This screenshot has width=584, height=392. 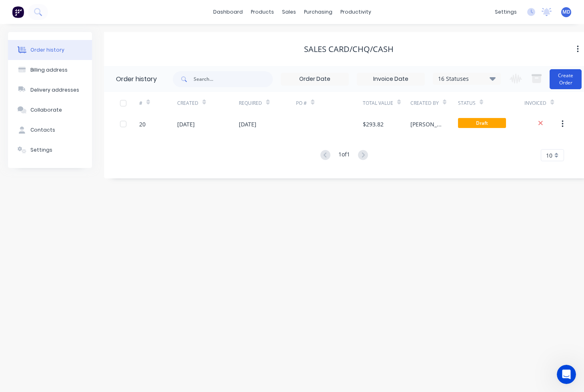 I want to click on div: Billing address, so click(x=49, y=70).